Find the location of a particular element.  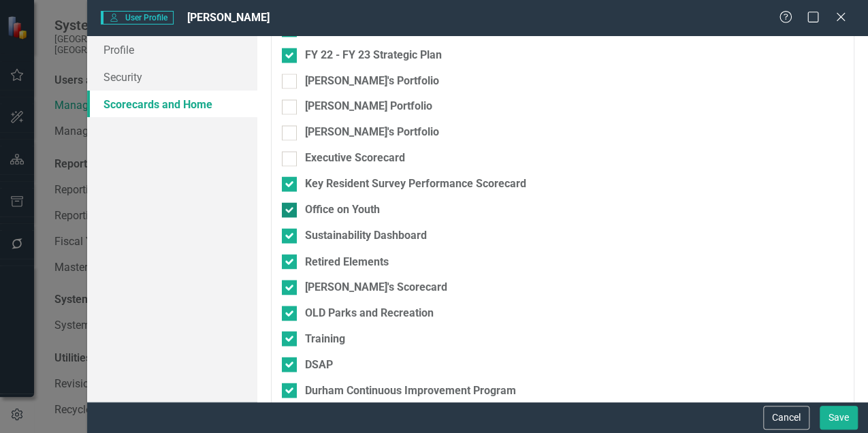

a: Profile is located at coordinates (172, 49).